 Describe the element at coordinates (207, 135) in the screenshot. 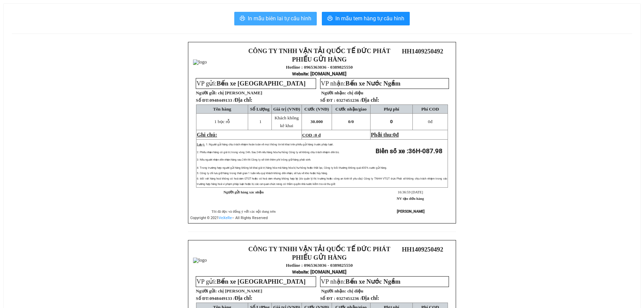

I see `span: Ghi chú:` at that location.